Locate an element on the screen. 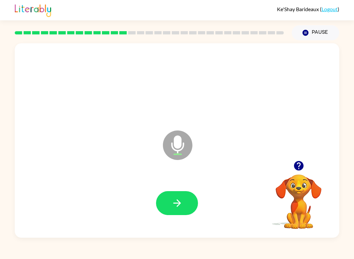  a: Logout is located at coordinates (330, 9).